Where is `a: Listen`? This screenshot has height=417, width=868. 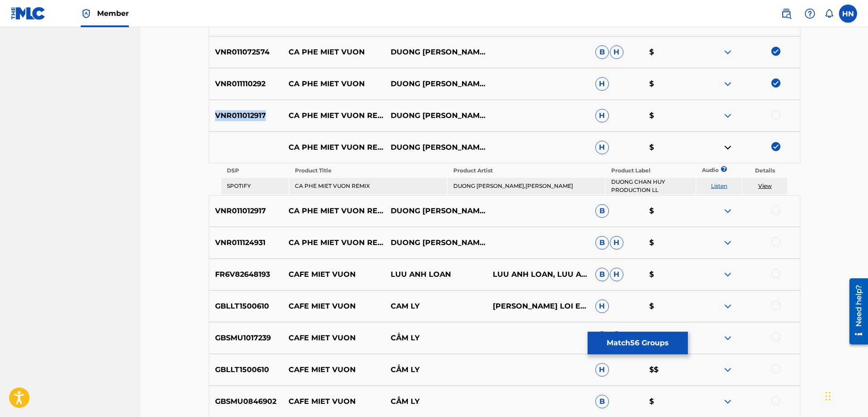
a: Listen is located at coordinates (719, 185).